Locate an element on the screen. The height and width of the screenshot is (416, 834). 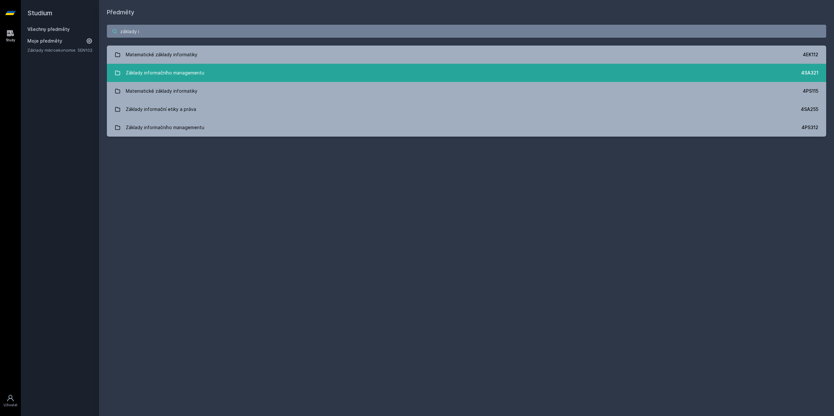
a: Uživatel is located at coordinates (10, 401).